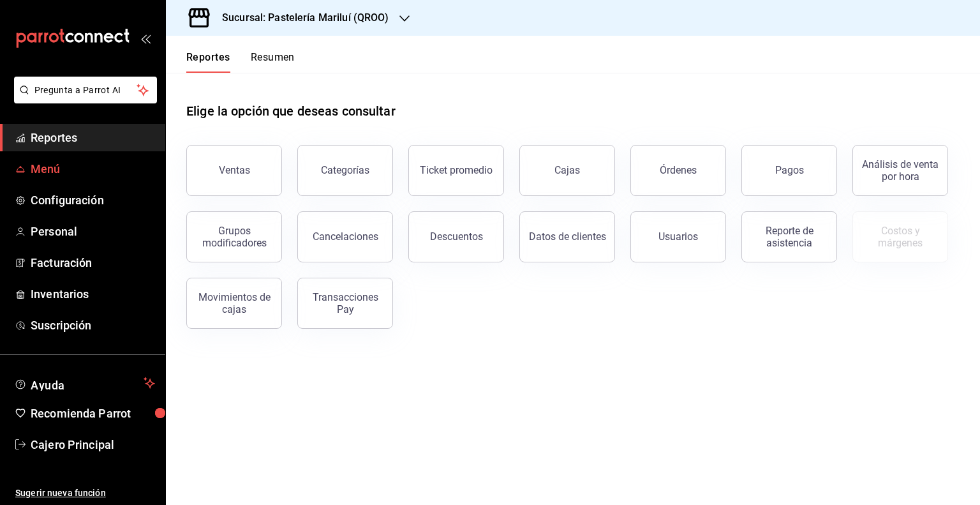 The width and height of the screenshot is (980, 505). I want to click on div: navigation tabs, so click(240, 62).